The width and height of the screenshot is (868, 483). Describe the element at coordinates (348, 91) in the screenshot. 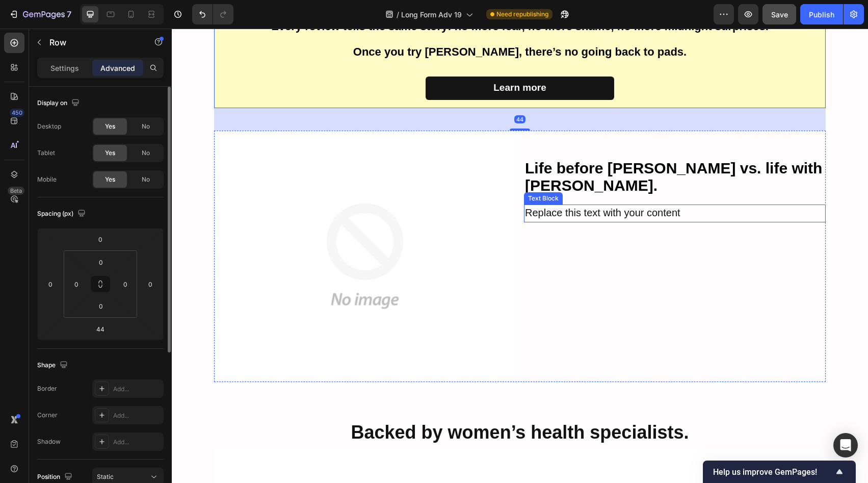

I see `div: 44` at that location.